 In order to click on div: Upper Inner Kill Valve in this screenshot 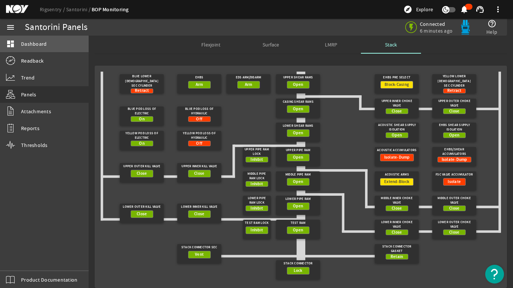, I will do `click(199, 167)`.